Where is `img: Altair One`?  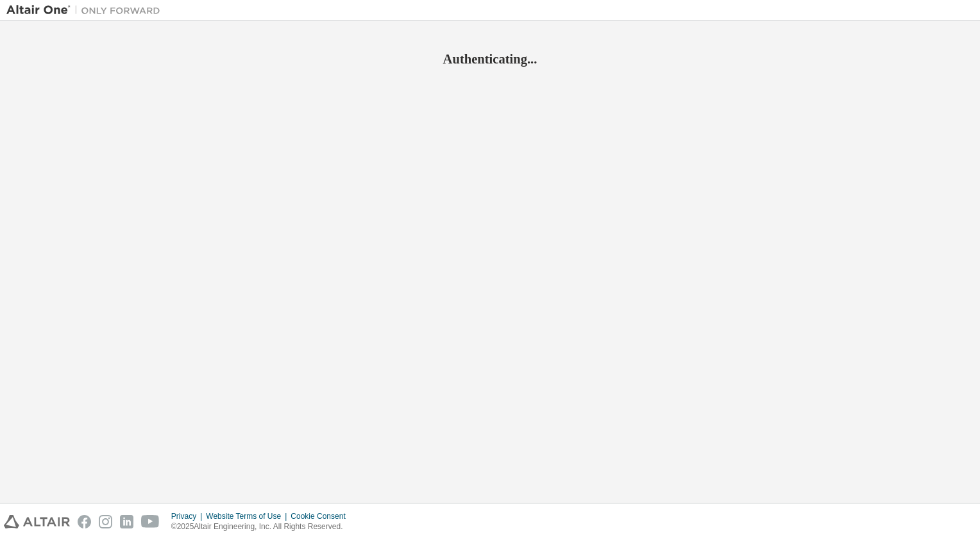
img: Altair One is located at coordinates (87, 10).